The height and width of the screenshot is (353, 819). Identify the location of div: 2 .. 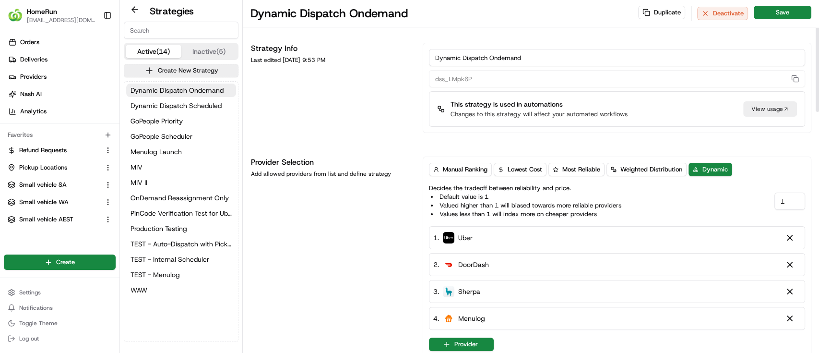
(461, 264).